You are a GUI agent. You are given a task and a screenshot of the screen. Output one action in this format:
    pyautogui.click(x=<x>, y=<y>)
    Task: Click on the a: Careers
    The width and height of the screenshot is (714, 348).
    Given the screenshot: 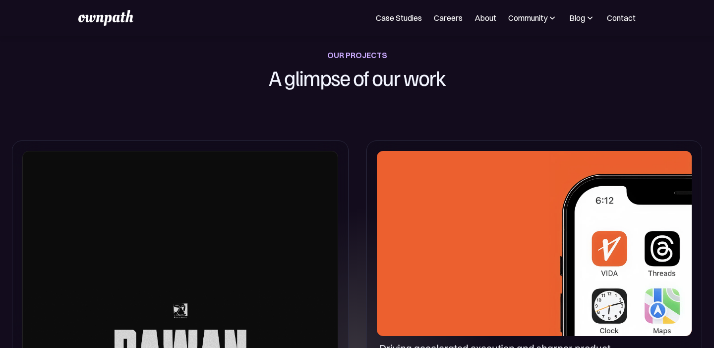 What is the action you would take?
    pyautogui.click(x=448, y=18)
    